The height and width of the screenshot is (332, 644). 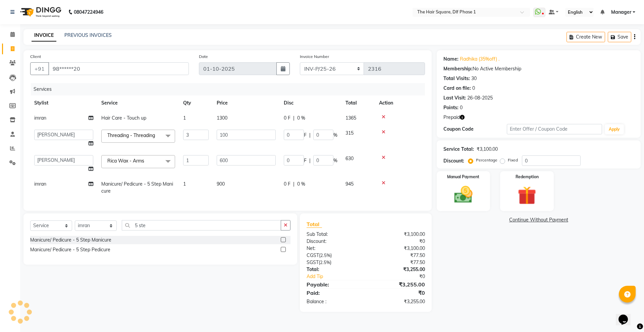 What do you see at coordinates (333, 234) in the screenshot?
I see `div: Sub Total:` at bounding box center [333, 234].